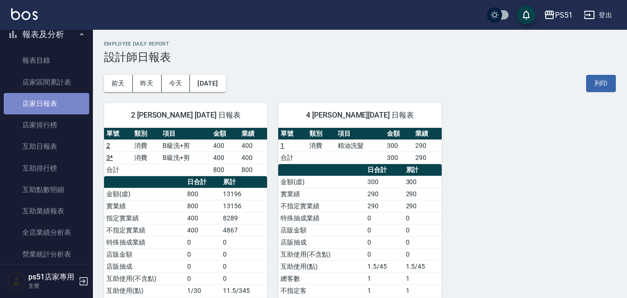 This screenshot has width=627, height=298. I want to click on a: 報表目錄, so click(46, 60).